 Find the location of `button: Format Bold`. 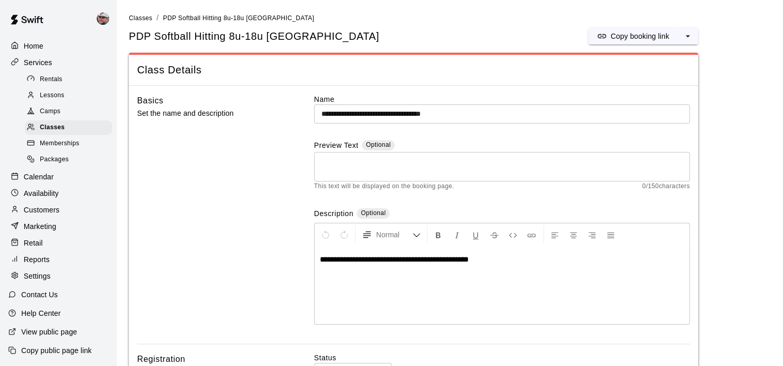

button: Format Bold is located at coordinates (438, 235).